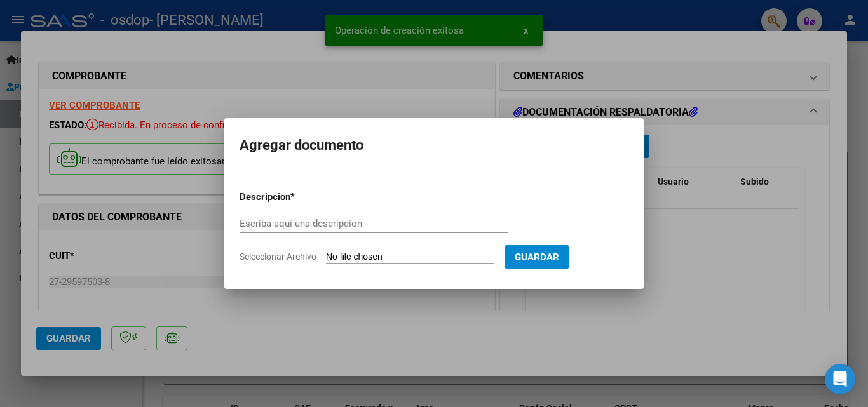 The height and width of the screenshot is (407, 868). I want to click on span: Seleccionar Archivo, so click(278, 257).